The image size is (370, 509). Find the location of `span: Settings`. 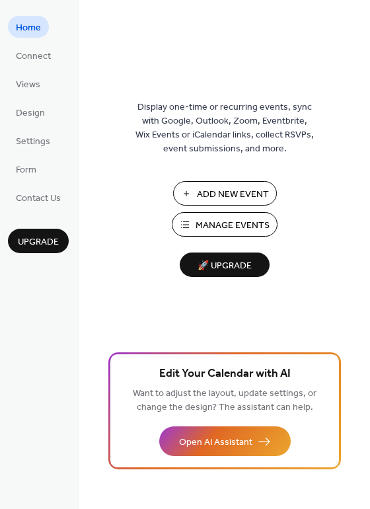

span: Settings is located at coordinates (33, 141).